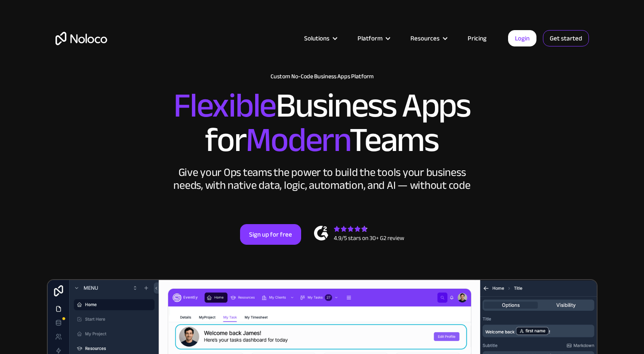 This screenshot has width=644, height=354. Describe the element at coordinates (322, 123) in the screenshot. I see `h2: Business Apps for Teams` at that location.